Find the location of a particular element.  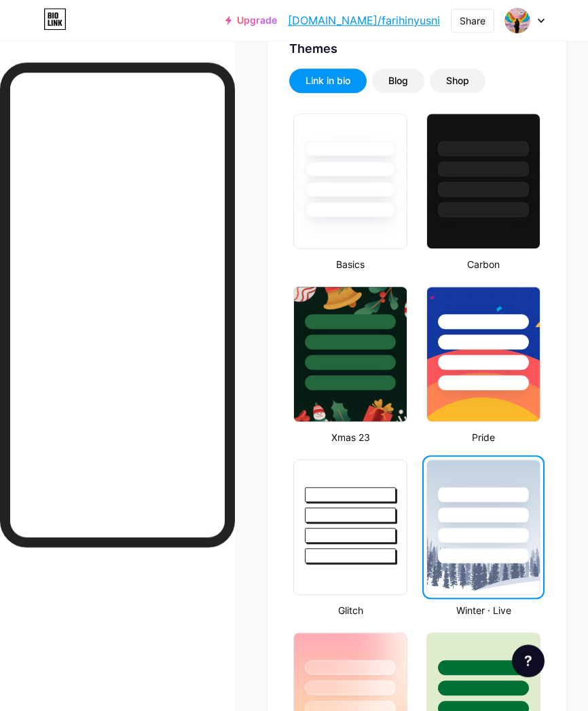

a: Upgrade is located at coordinates (251, 21).